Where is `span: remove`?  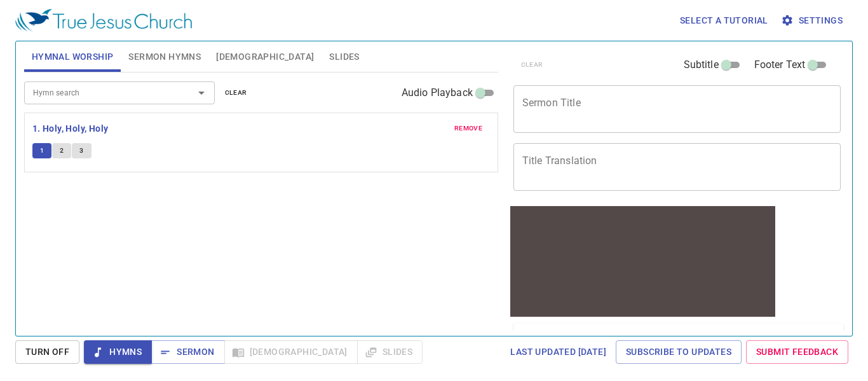 span: remove is located at coordinates (469, 129).